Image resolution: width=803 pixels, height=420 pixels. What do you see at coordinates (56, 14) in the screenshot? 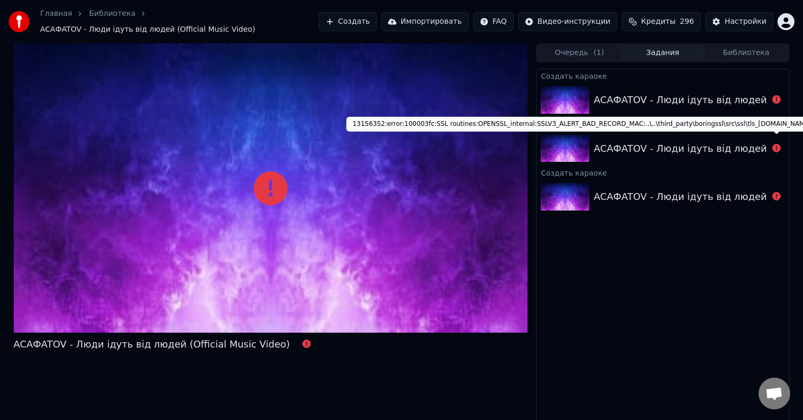
I see `a: Главная` at bounding box center [56, 14].